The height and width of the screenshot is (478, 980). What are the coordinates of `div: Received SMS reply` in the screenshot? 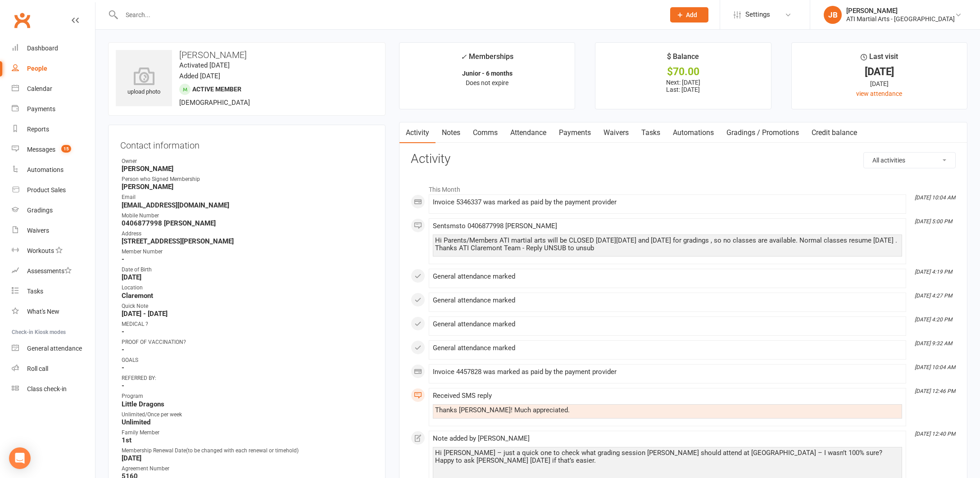 It's located at (667, 396).